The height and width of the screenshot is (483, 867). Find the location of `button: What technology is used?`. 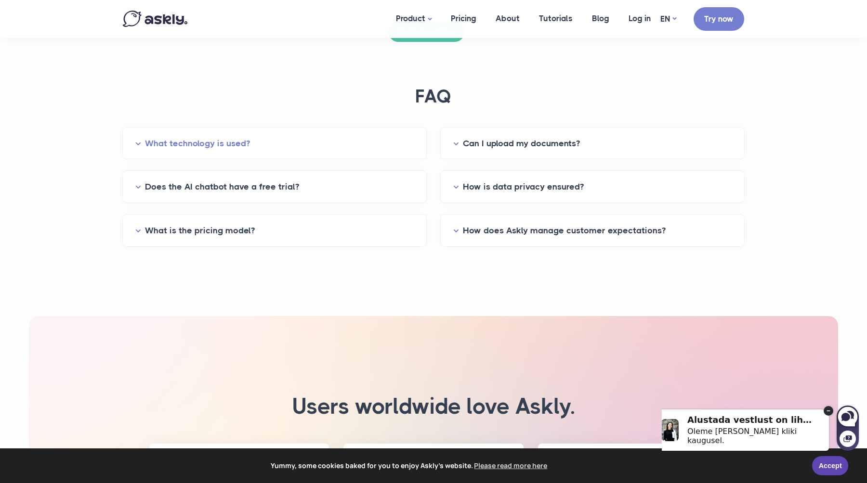

button: What technology is used? is located at coordinates (274, 143).